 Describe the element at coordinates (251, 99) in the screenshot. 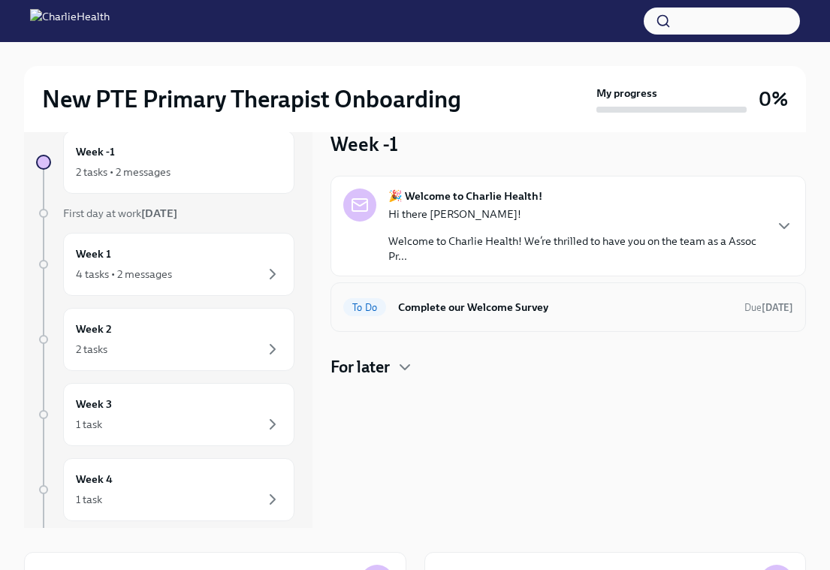

I see `h2: New PTE Primary Therapist Onboarding` at that location.